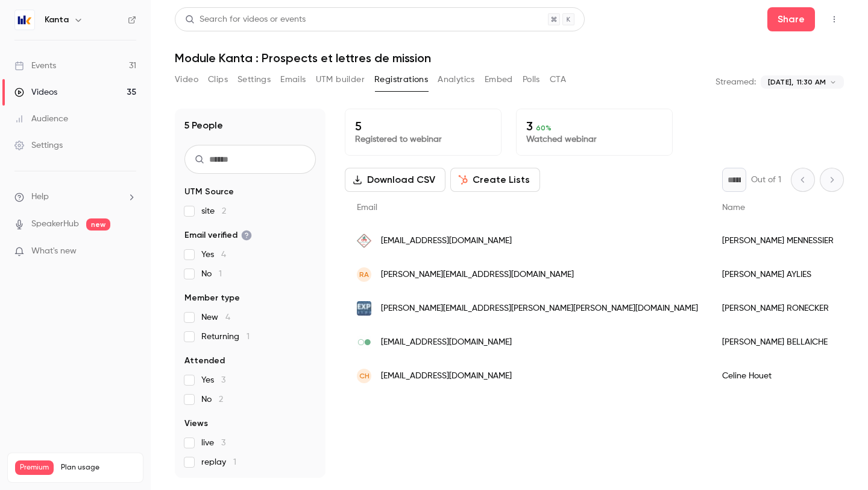  Describe the element at coordinates (812, 82) in the screenshot. I see `span: 11:30 AM` at that location.